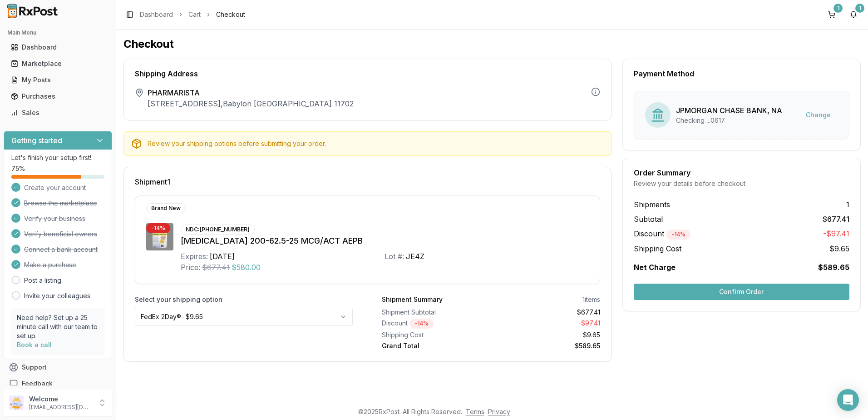  What do you see at coordinates (33, 11) in the screenshot?
I see `img: RxPost Logo` at bounding box center [33, 11].